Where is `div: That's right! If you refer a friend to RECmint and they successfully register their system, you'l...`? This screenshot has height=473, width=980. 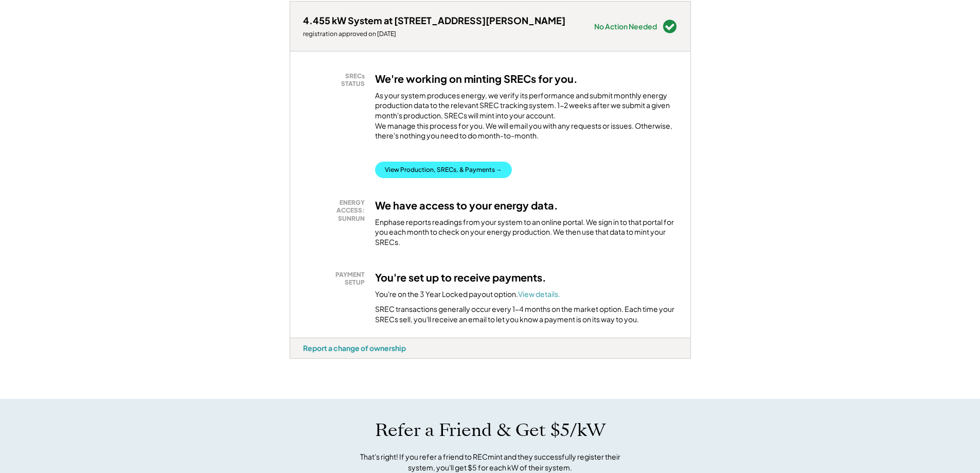
div: That's right! If you refer a friend to RECmint and they successfully register their system, you'l... is located at coordinates (490, 462).